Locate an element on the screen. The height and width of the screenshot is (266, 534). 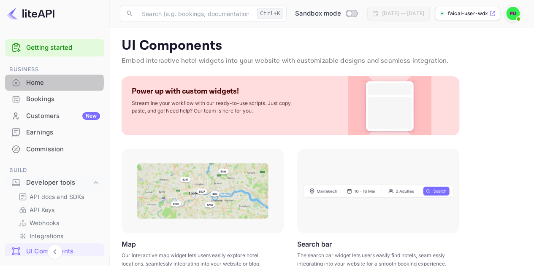
div: CustomersNew is located at coordinates (54, 116).